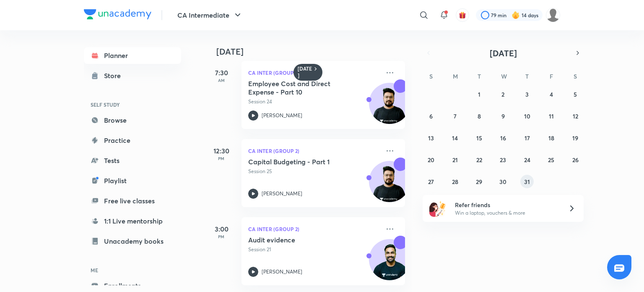 This screenshot has width=644, height=292. What do you see at coordinates (455, 138) in the screenshot?
I see `abbr: July 14, 2025` at bounding box center [455, 138].